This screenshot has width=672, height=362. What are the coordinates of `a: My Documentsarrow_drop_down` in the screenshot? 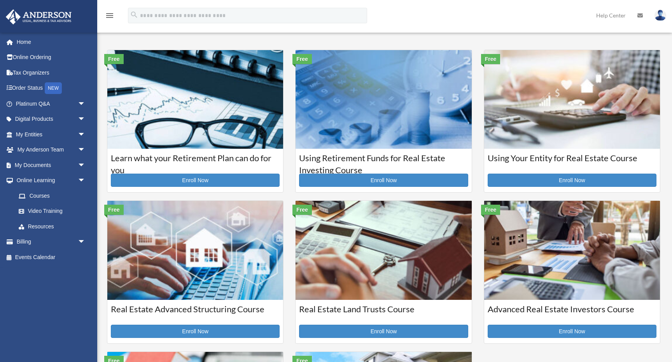 It's located at (51, 165).